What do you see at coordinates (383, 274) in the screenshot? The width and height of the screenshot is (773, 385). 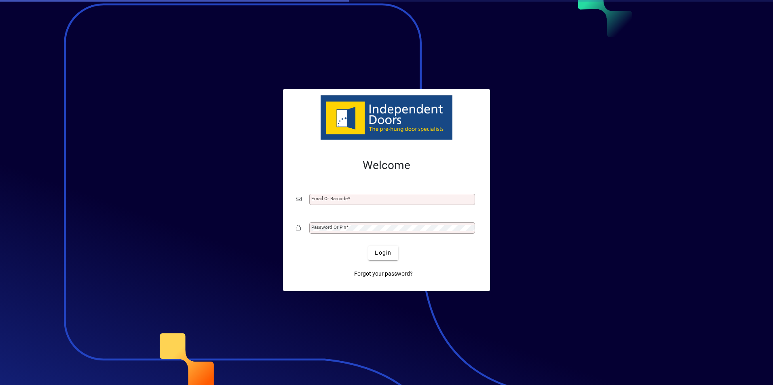 I see `a: Forgot your password?` at bounding box center [383, 274].